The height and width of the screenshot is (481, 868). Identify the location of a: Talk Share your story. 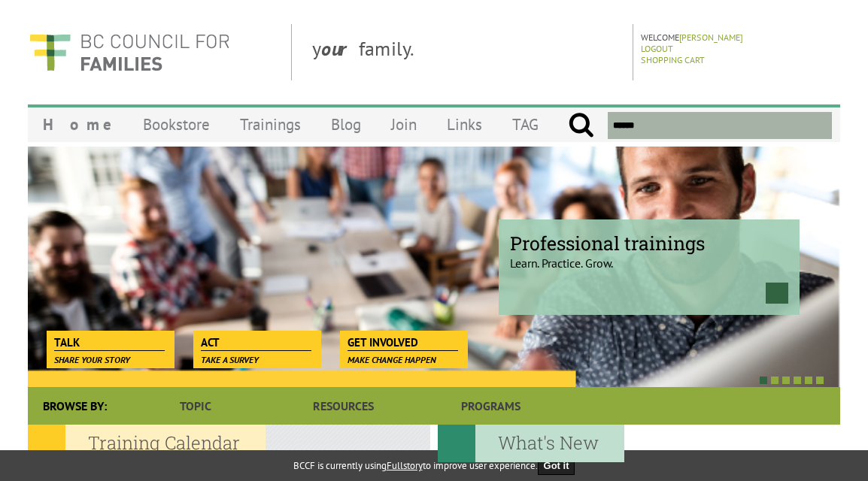
(109, 342).